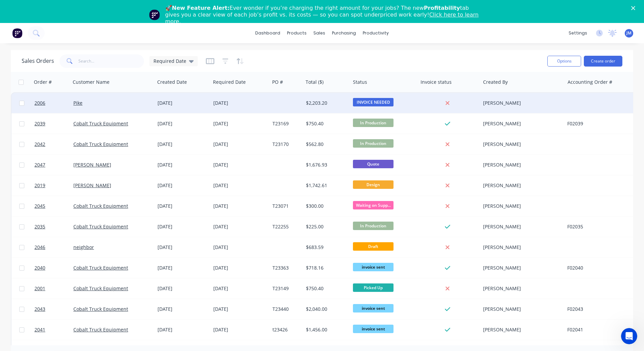 Image resolution: width=644 pixels, height=351 pixels. I want to click on a: 2001, so click(54, 288).